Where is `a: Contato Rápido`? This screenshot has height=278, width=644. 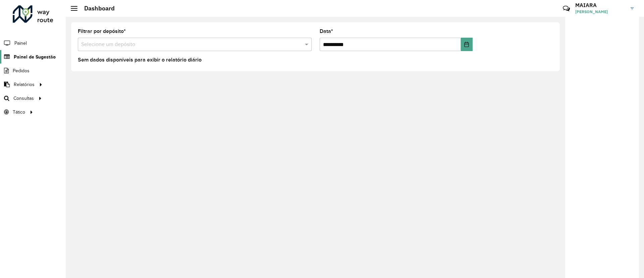
a: Contato Rápido is located at coordinates (566, 8).